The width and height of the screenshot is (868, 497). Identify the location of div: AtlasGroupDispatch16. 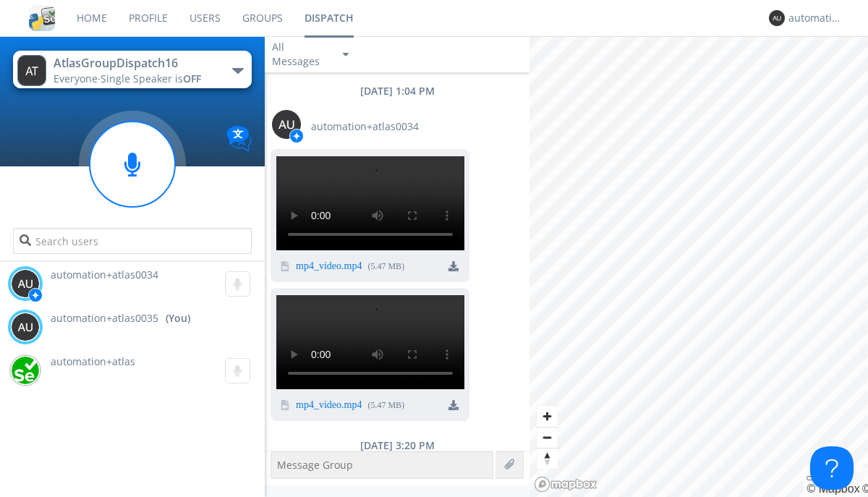
(135, 63).